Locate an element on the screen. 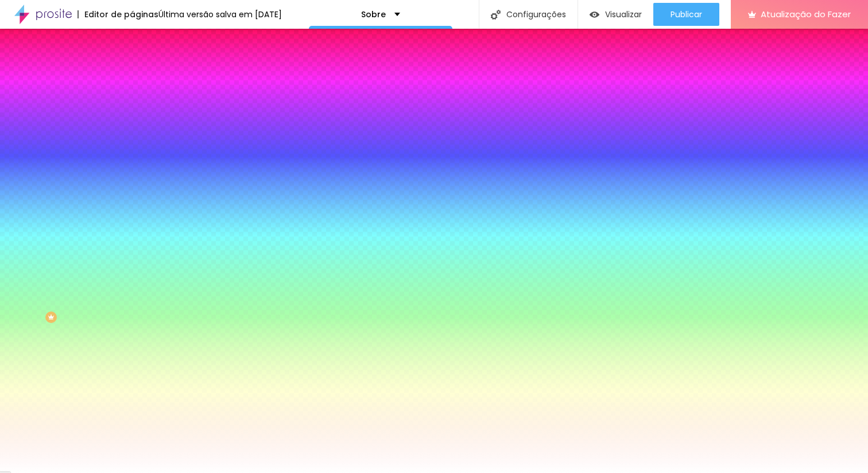 The height and width of the screenshot is (473, 868). font: Sobre is located at coordinates (373, 15).